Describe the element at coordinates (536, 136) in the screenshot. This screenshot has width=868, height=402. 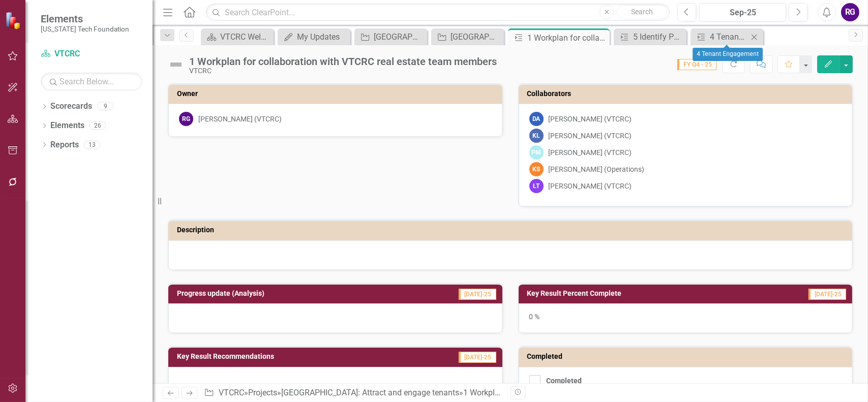
I see `div: KL` at that location.